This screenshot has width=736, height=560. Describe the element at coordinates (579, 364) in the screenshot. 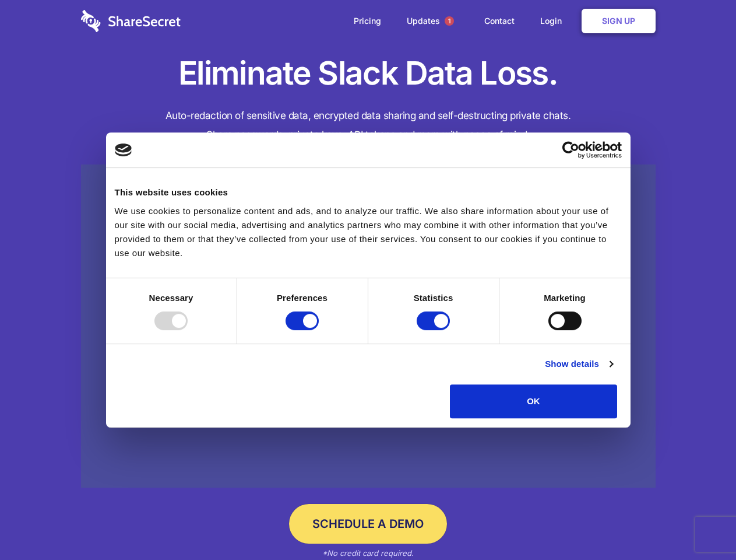

I see `a: Show details` at that location.